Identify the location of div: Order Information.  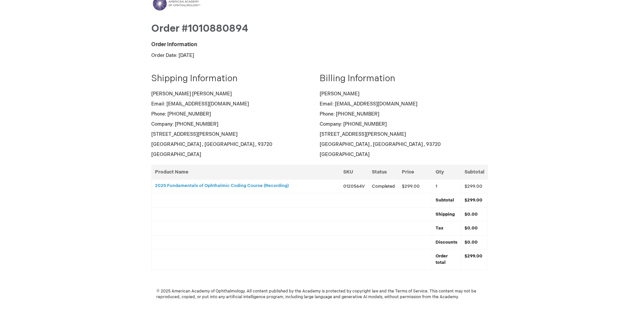
(320, 45).